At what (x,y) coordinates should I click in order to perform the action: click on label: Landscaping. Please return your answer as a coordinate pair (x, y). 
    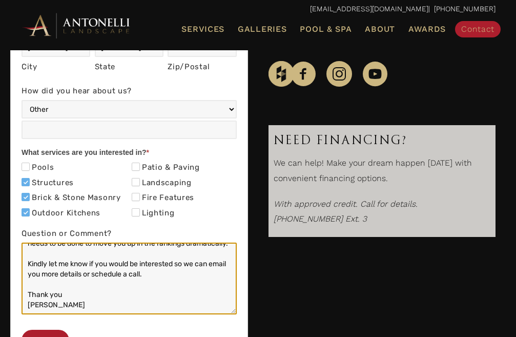
    Looking at the image, I should click on (161, 183).